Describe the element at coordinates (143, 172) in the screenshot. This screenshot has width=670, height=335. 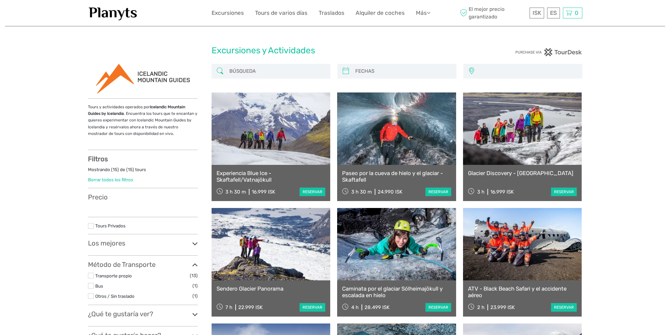
I see `div: Mostrando ( ) de ( ) tours` at that location.